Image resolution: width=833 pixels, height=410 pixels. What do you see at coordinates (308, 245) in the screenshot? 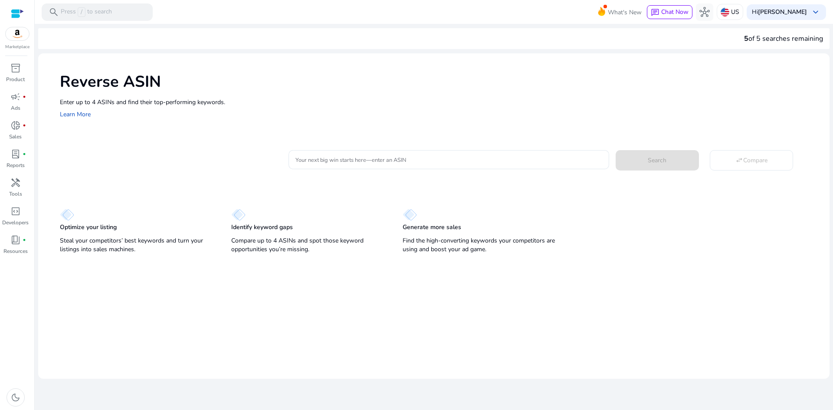
I see `p: Compare up to 4 ASINs and spot those keyword opportunities you’re missing.` at bounding box center [308, 245].